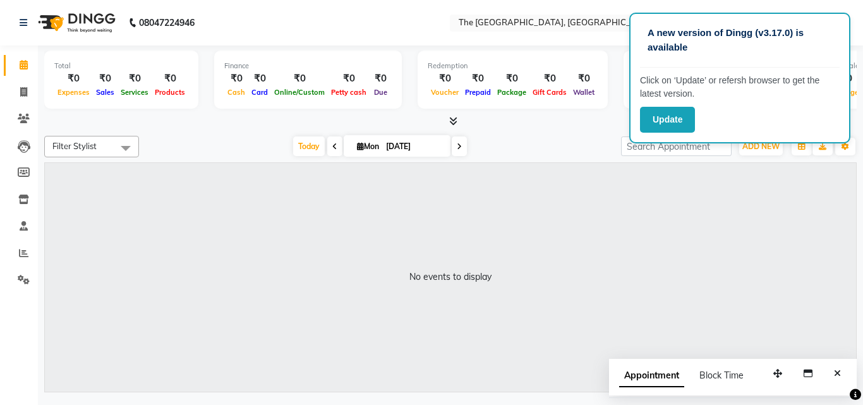 This screenshot has width=863, height=405. What do you see at coordinates (837, 373) in the screenshot?
I see `button: Close` at bounding box center [837, 373].